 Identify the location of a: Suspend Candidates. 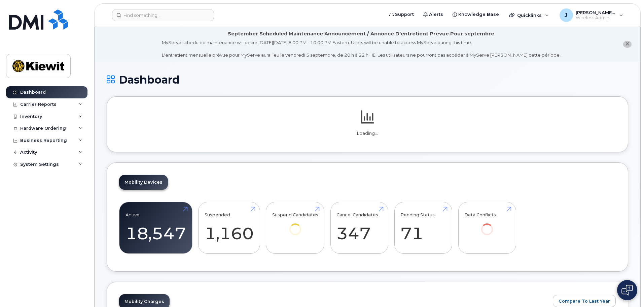
(295, 225).